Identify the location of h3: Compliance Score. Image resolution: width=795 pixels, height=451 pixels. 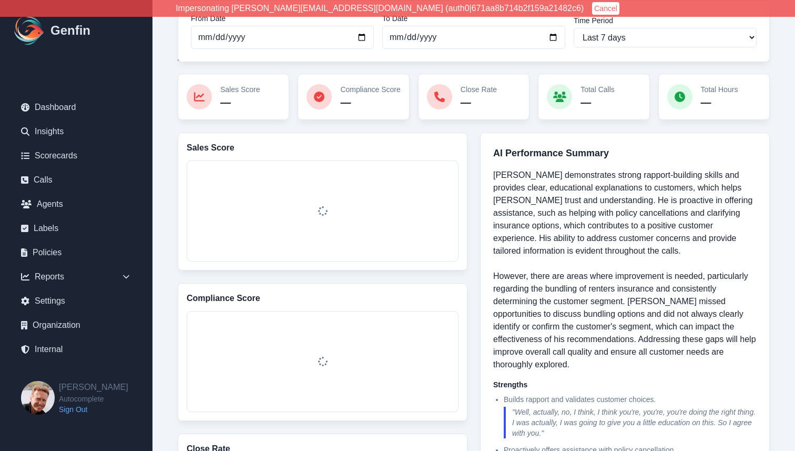
(322, 298).